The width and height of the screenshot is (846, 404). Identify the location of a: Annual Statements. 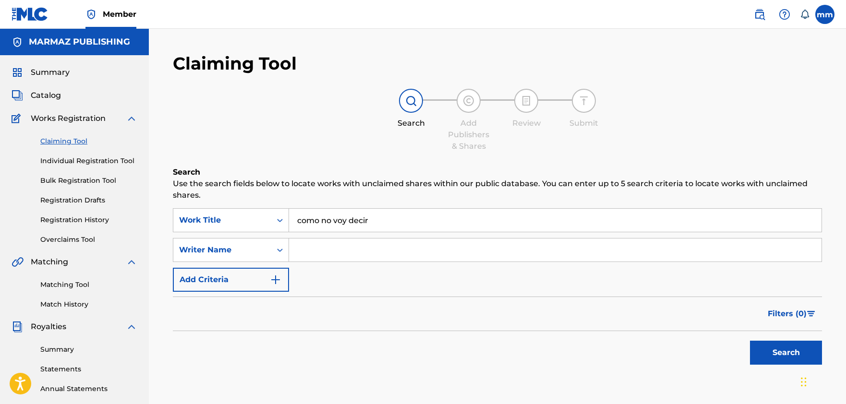
(89, 389).